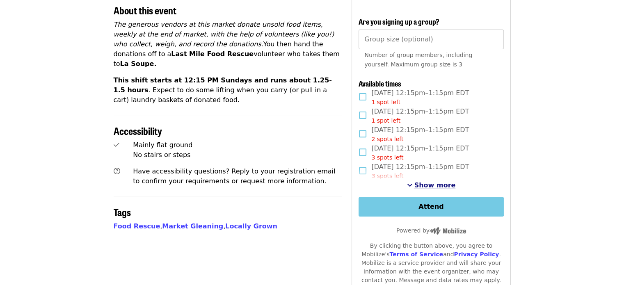  I want to click on a: Food Rescue, so click(137, 226).